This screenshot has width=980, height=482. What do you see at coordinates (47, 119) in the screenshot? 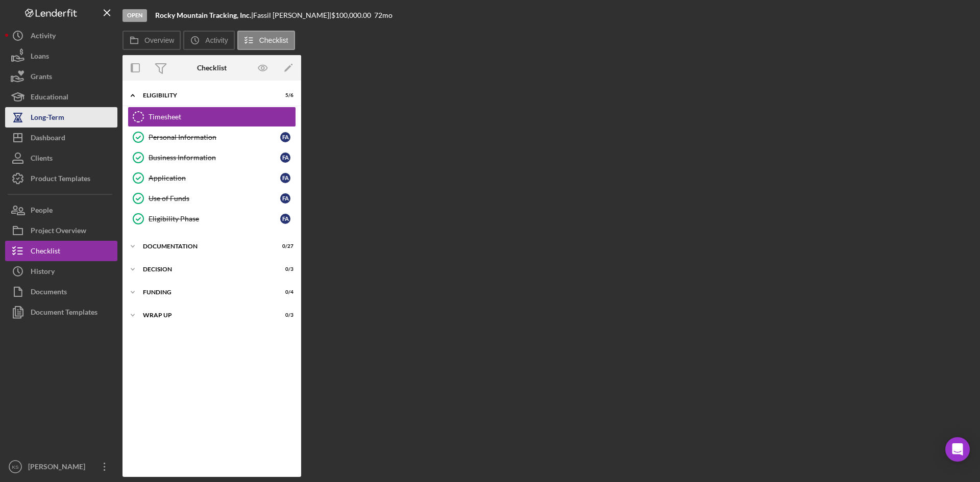
I see `div: Long-Term` at bounding box center [47, 119].